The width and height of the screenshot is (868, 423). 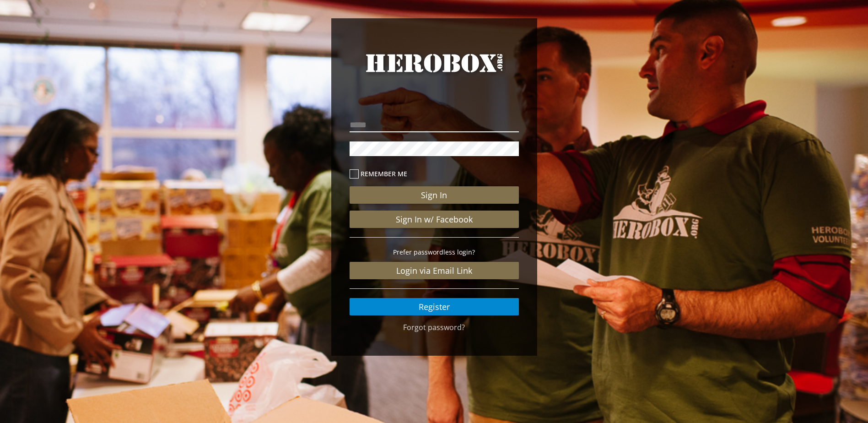 What do you see at coordinates (434, 71) in the screenshot?
I see `a: HeroBox` at bounding box center [434, 71].